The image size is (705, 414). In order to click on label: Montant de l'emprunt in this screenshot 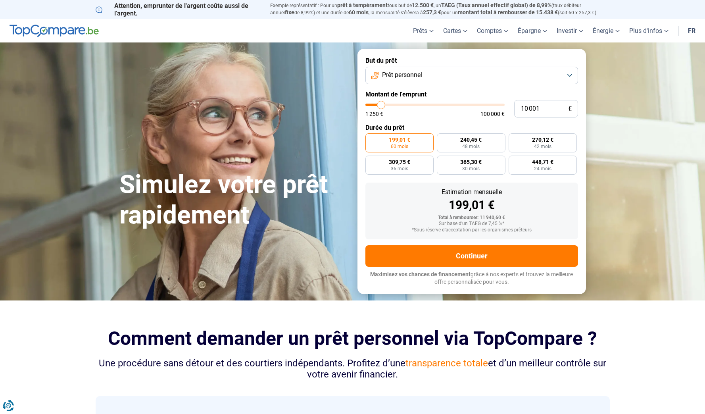, I will do `click(472, 94)`.